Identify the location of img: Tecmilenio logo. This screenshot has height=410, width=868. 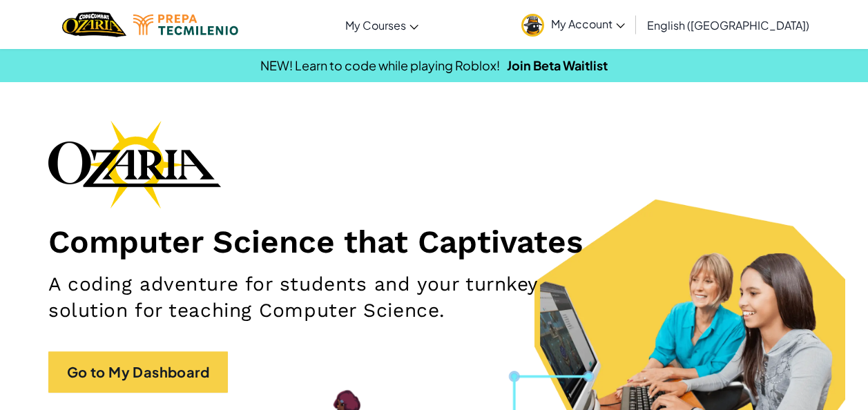
(185, 25).